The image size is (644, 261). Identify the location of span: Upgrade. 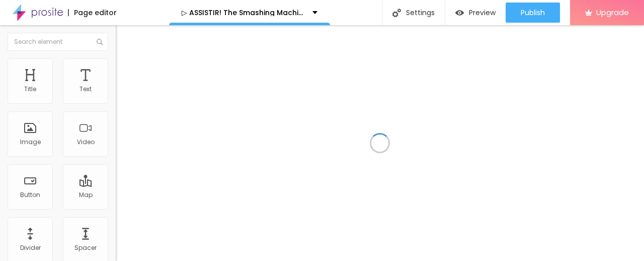
(613, 12).